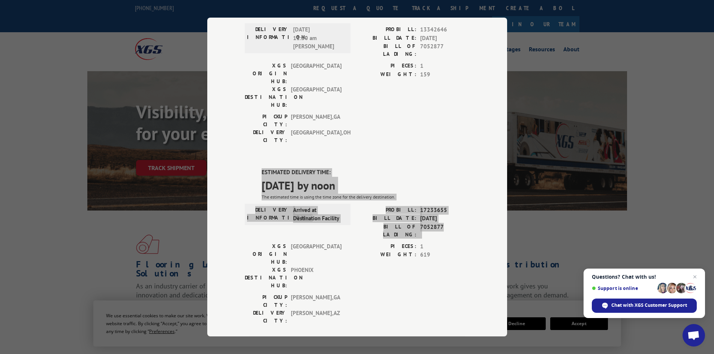 The height and width of the screenshot is (354, 714). I want to click on span: PHOENIX, so click(316, 278).